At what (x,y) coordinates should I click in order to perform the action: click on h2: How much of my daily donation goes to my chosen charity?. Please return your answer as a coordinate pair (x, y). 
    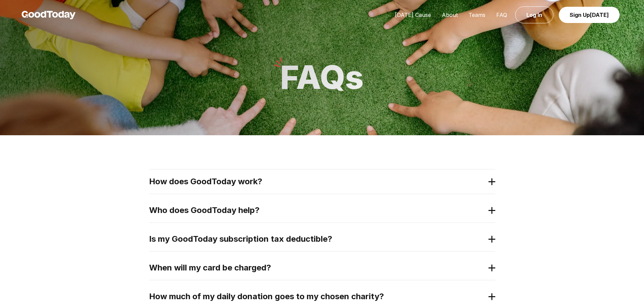
    Looking at the image, I should click on (317, 297).